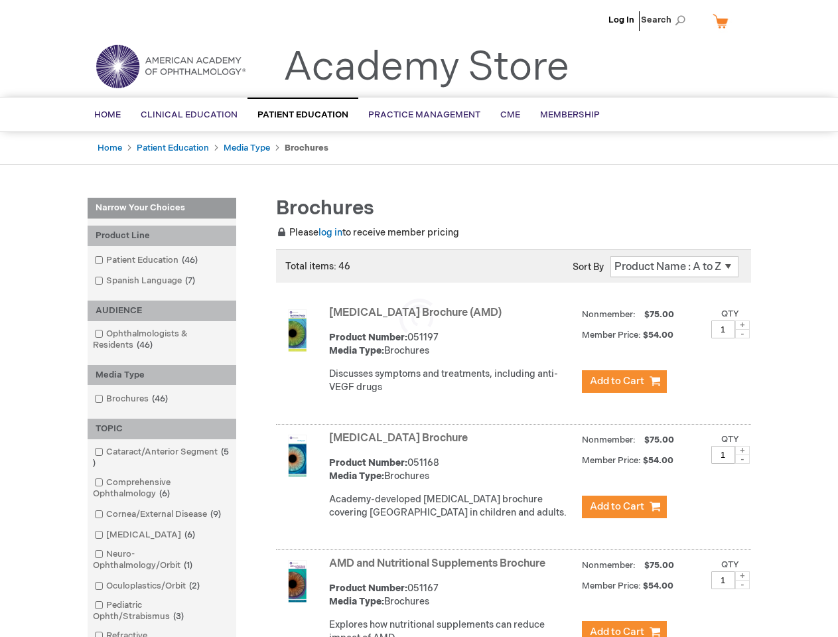 The height and width of the screenshot is (637, 838). Describe the element at coordinates (318, 266) in the screenshot. I see `span: Total items: 46` at that location.